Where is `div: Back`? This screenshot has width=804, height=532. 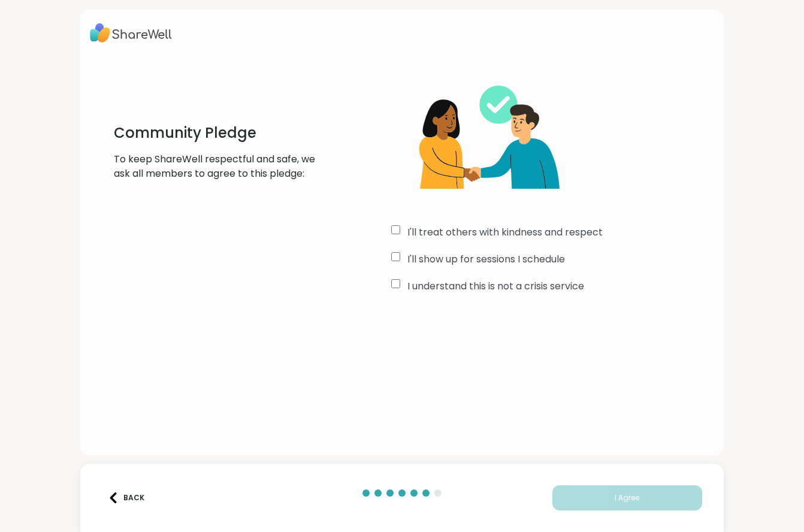 div: Back is located at coordinates (126, 498).